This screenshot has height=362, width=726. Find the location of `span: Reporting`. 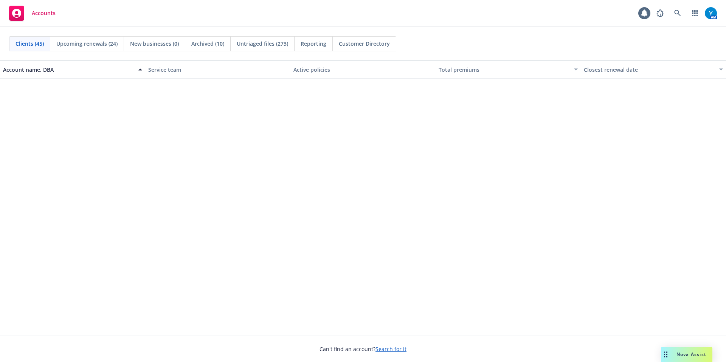

span: Reporting is located at coordinates (313, 43).